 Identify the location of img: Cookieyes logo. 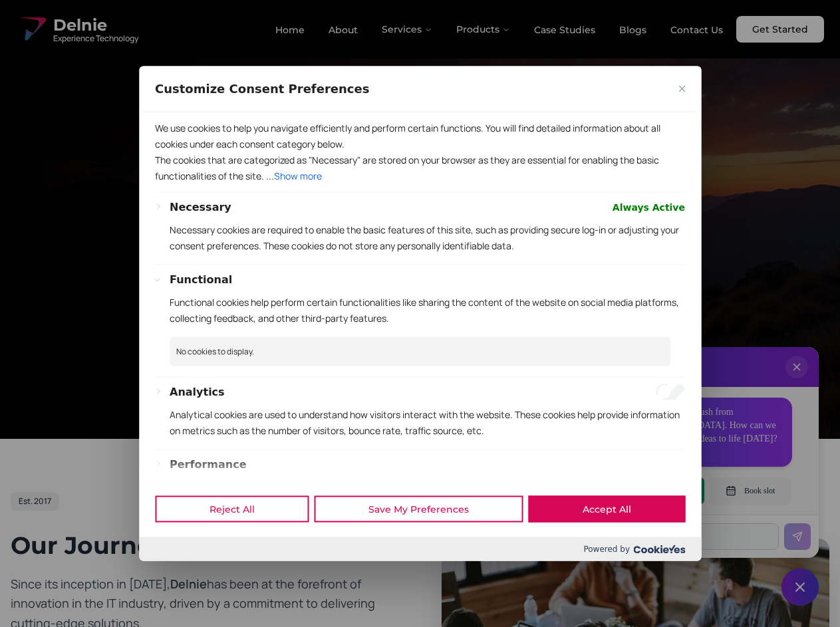
(659, 548).